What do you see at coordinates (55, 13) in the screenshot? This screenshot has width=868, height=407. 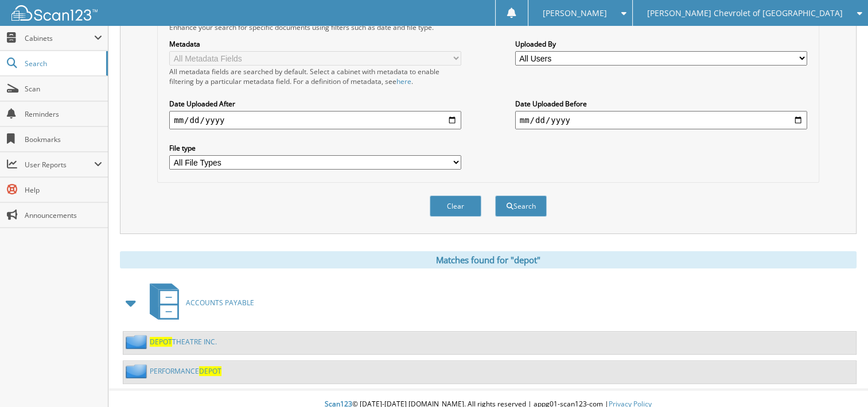 I see `img: scan123-logo-white.svg` at bounding box center [55, 13].